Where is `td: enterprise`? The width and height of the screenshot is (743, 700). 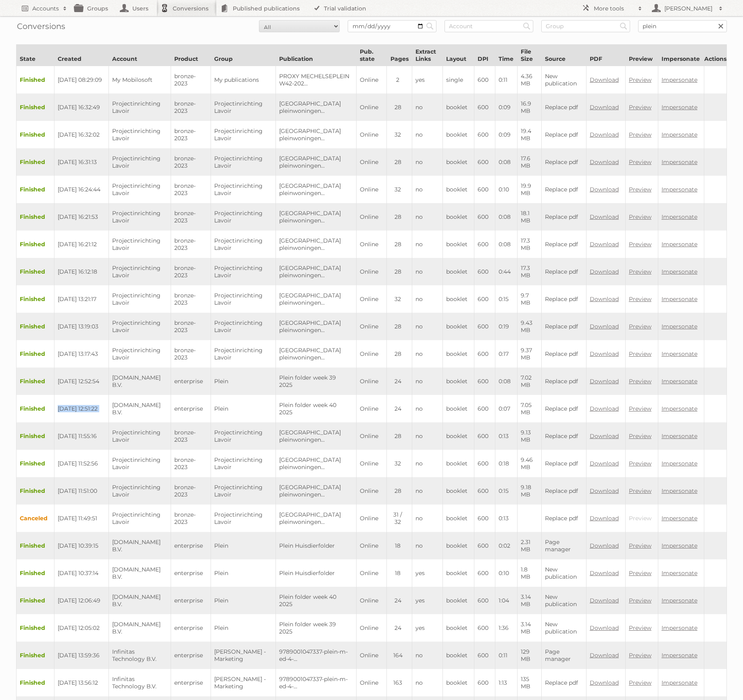 td: enterprise is located at coordinates (191, 409).